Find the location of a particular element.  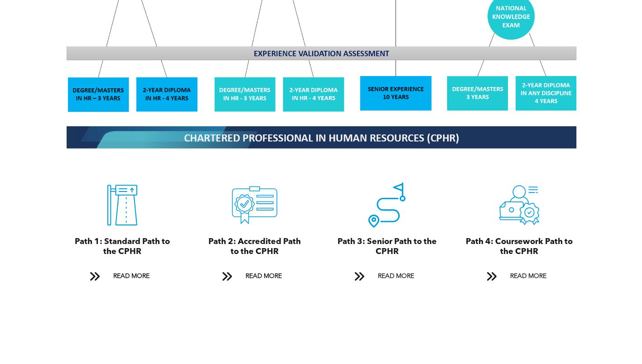

span: Path 2: Accredited Path to the CPHR is located at coordinates (255, 247).